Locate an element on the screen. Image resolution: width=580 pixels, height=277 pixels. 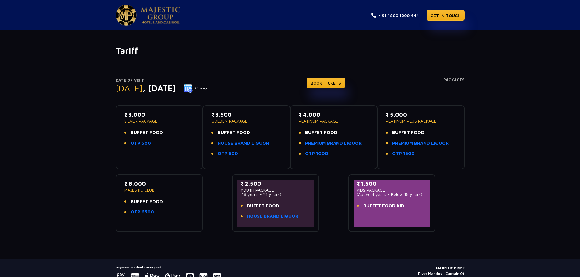
a: + 91 1800 1200 444 is located at coordinates (395, 15).